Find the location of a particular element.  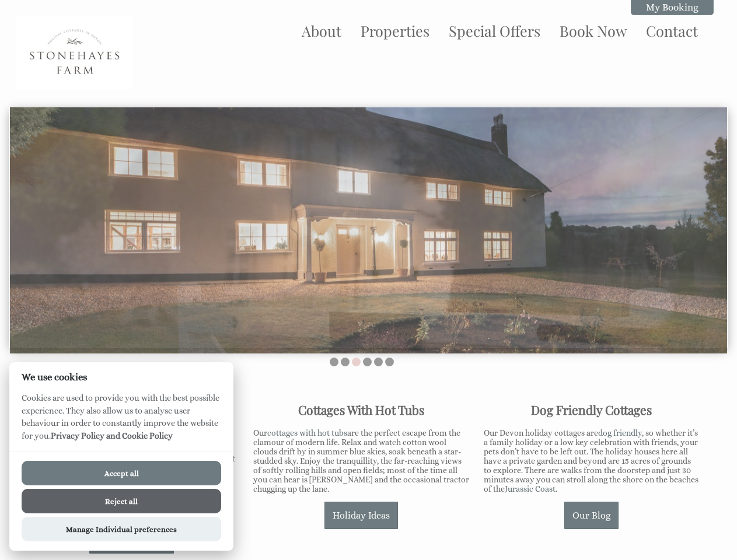

button: Manage Individual preferences is located at coordinates (121, 529).